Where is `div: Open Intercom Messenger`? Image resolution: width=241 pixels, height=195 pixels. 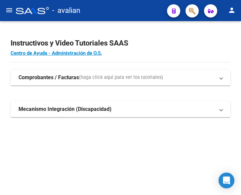 div: Open Intercom Messenger is located at coordinates (227, 181).